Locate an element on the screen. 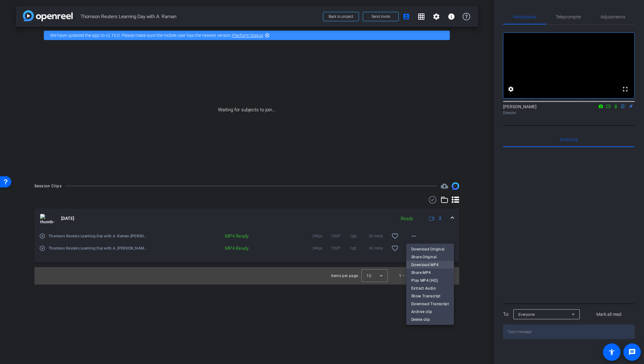  span: Show Transcript is located at coordinates (430, 296).